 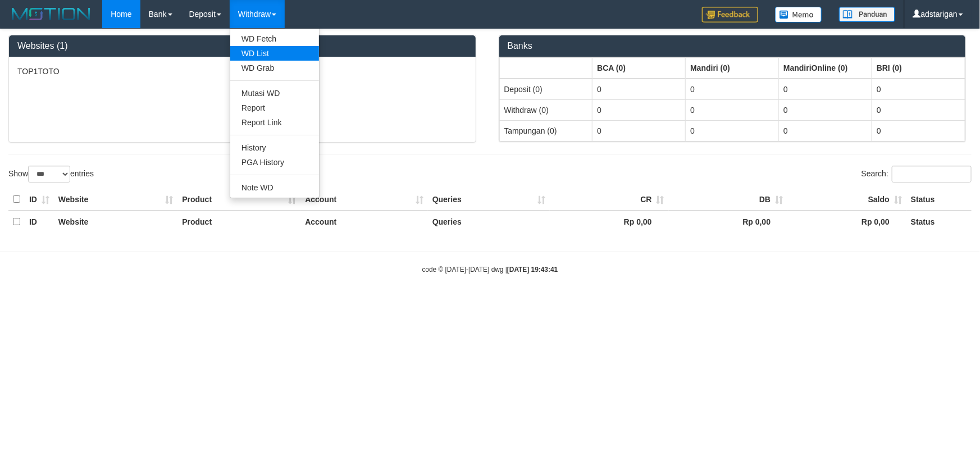 What do you see at coordinates (275, 68) in the screenshot?
I see `a: WD Grab` at bounding box center [275, 68].